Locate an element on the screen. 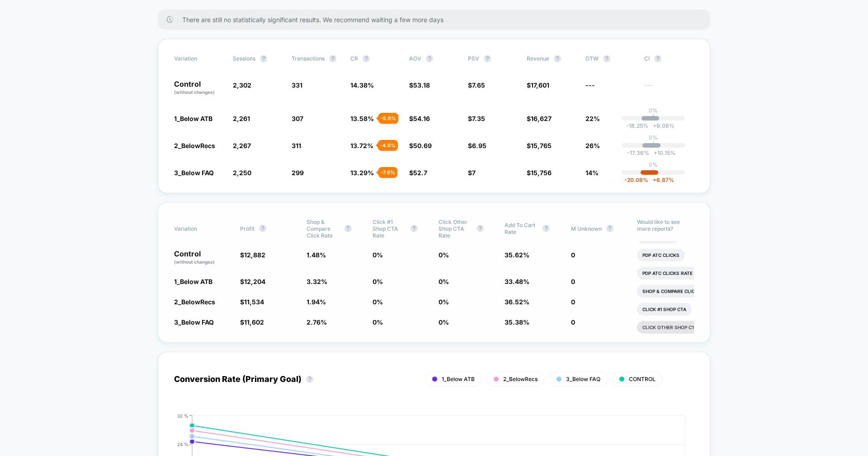  li: Click #1 Shop CTA is located at coordinates (664, 309).